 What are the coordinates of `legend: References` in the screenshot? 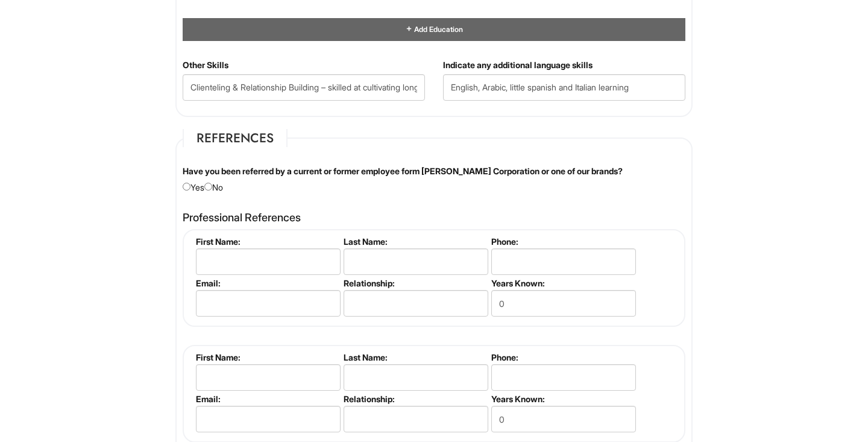 It's located at (235, 138).